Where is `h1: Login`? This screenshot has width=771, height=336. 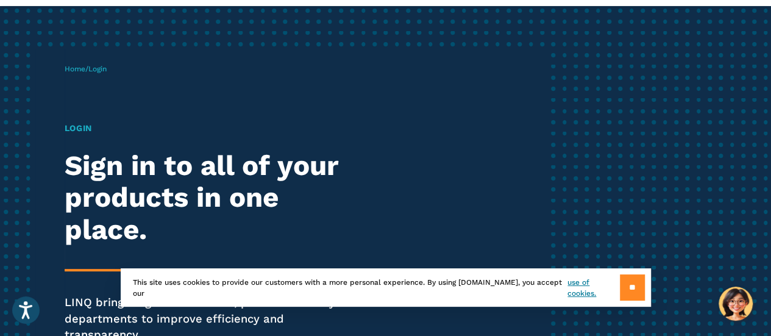
h1: Login is located at coordinates (213, 128).